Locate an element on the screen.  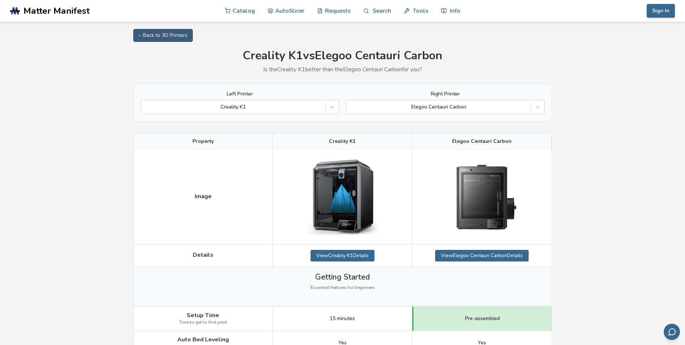
img: Creality K1 is located at coordinates (342, 197).